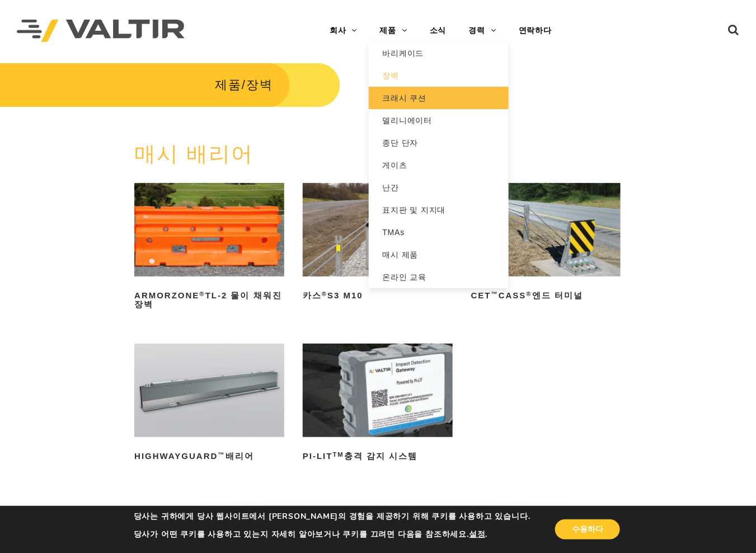 This screenshot has width=756, height=553. I want to click on a: 온라인 교육, so click(439, 277).